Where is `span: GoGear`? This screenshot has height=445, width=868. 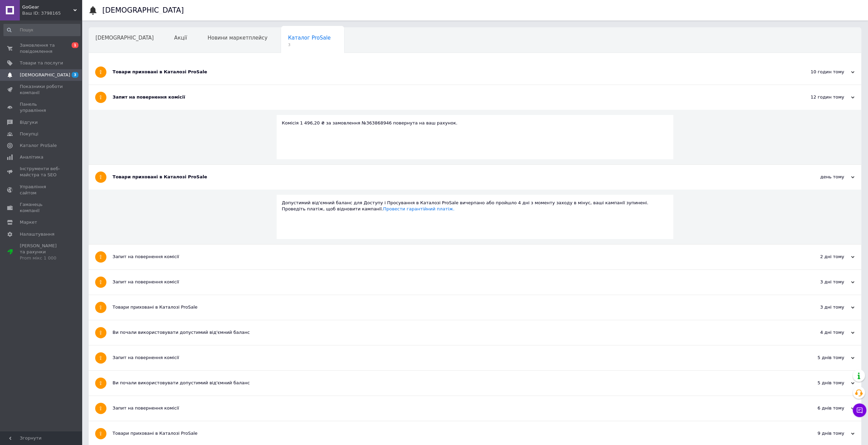 span: GoGear is located at coordinates (48, 7).